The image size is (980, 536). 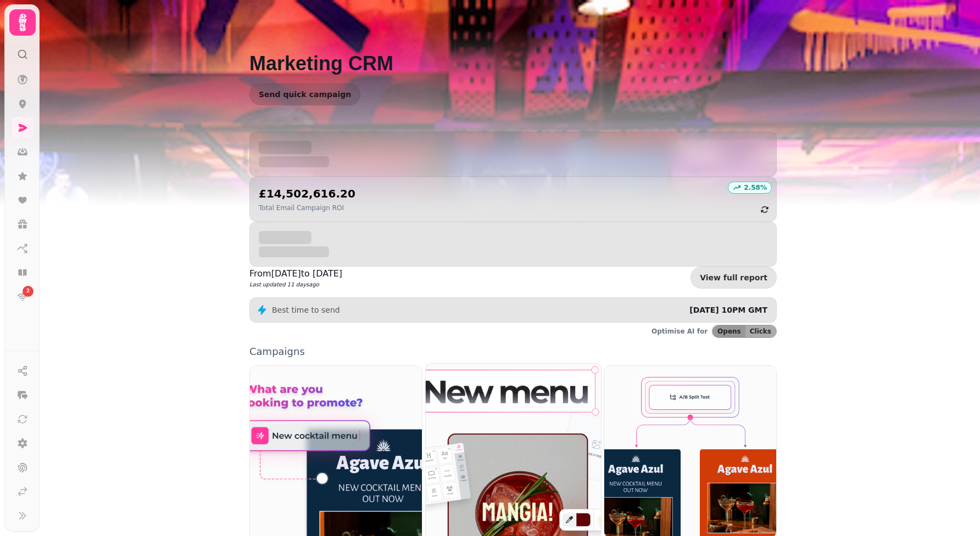 I want to click on h2: £14,502,616.20, so click(x=307, y=194).